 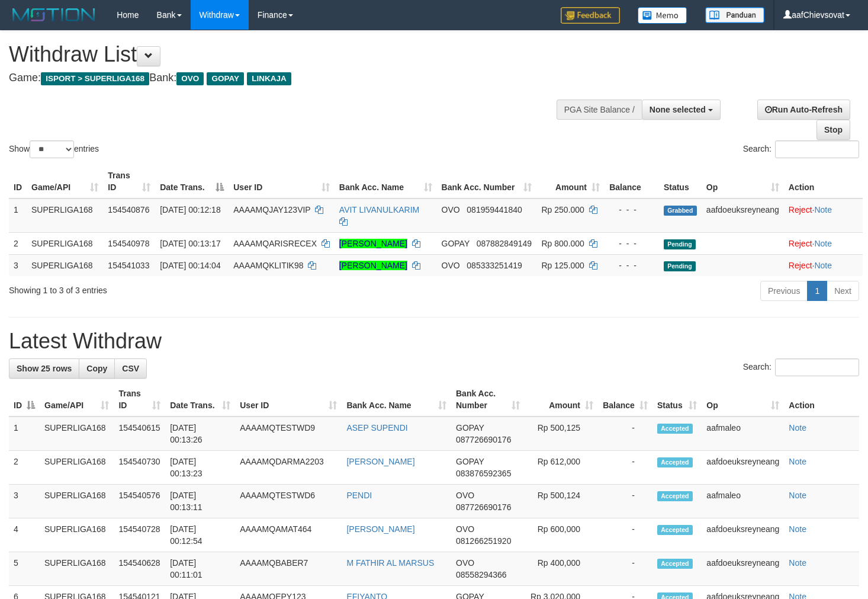 What do you see at coordinates (54, 15) in the screenshot?
I see `img: MOTION_logo.png` at bounding box center [54, 15].